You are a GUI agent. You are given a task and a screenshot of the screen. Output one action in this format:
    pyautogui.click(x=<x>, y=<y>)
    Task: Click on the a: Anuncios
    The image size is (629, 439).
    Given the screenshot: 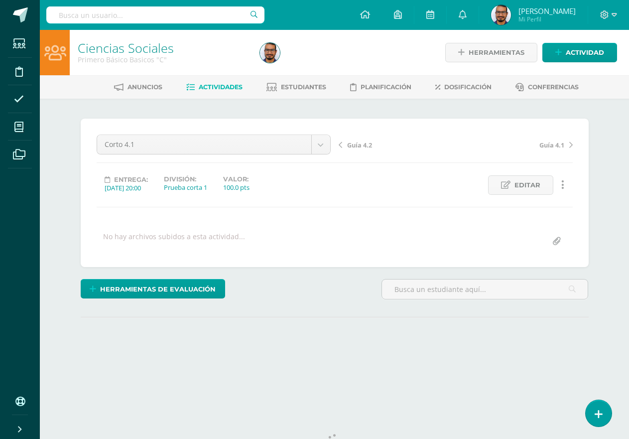 What is the action you would take?
    pyautogui.click(x=138, y=87)
    